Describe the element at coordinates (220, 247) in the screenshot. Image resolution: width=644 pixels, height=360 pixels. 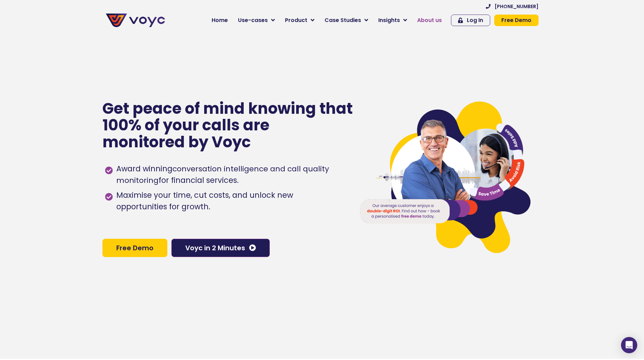
I see `a: Voyc in 2 Minutes` at that location.